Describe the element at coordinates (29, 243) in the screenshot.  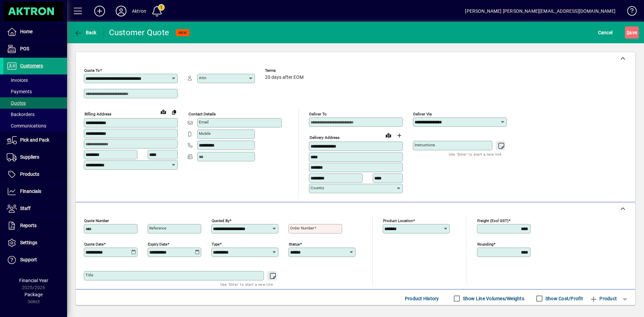
I see `span: Settings` at that location.